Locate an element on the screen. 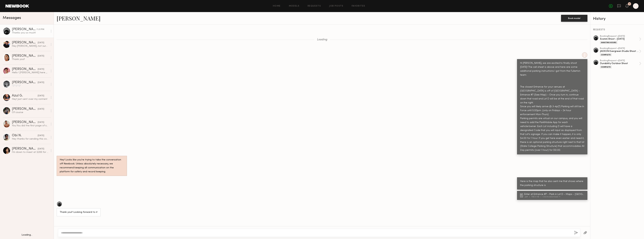  div: History is located at coordinates (617, 19).